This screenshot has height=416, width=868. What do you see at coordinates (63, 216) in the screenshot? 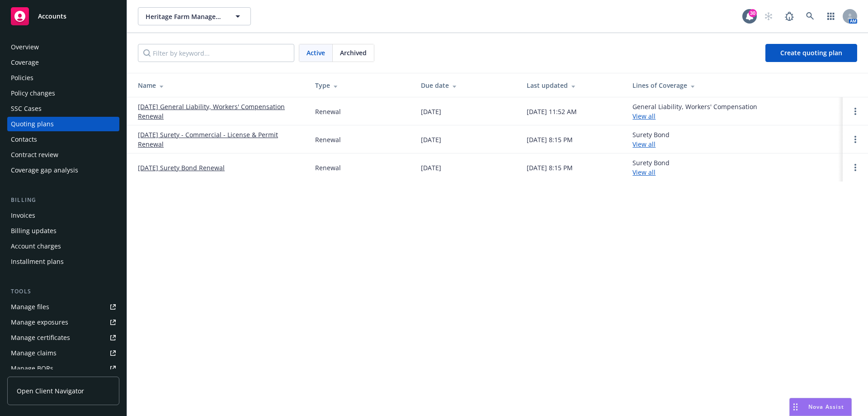
I see `a: Invoices` at bounding box center [63, 216].